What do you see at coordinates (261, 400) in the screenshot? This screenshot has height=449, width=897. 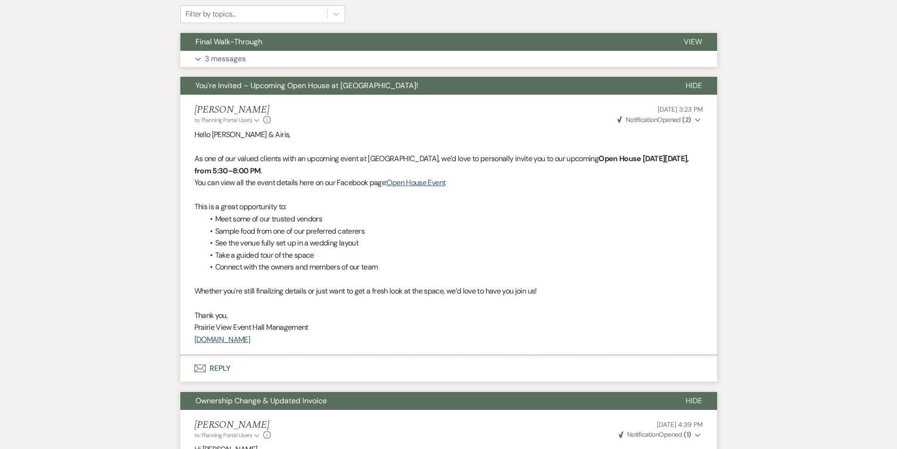 I see `span: Ownership Change & Updated Invoice` at bounding box center [261, 400].